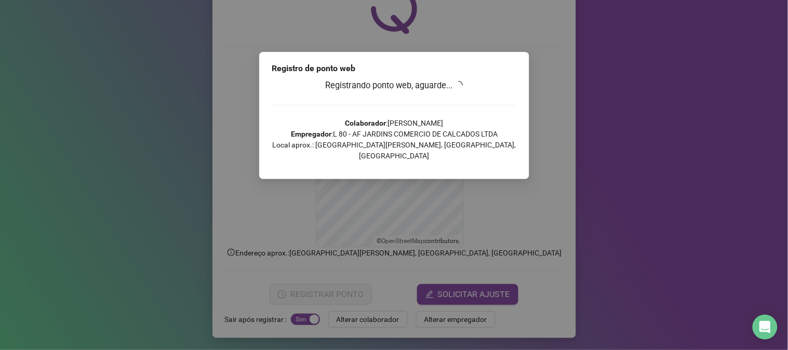 The height and width of the screenshot is (350, 788). Describe the element at coordinates (765, 327) in the screenshot. I see `div: Open Intercom Messenger` at that location.